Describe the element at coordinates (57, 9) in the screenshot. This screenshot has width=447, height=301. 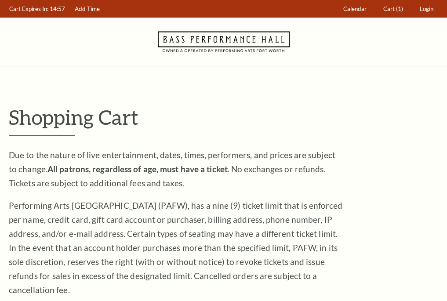
I see `span: 14:57` at that location.